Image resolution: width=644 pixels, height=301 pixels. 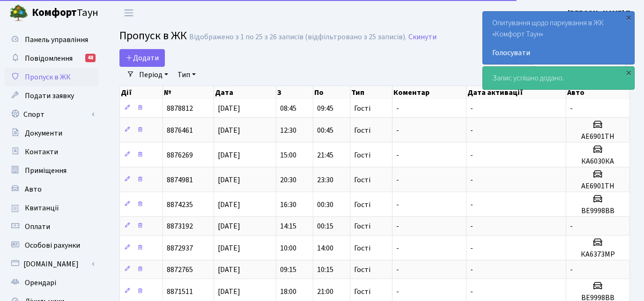 What do you see at coordinates (51, 152) in the screenshot?
I see `a: Контакти` at bounding box center [51, 152].